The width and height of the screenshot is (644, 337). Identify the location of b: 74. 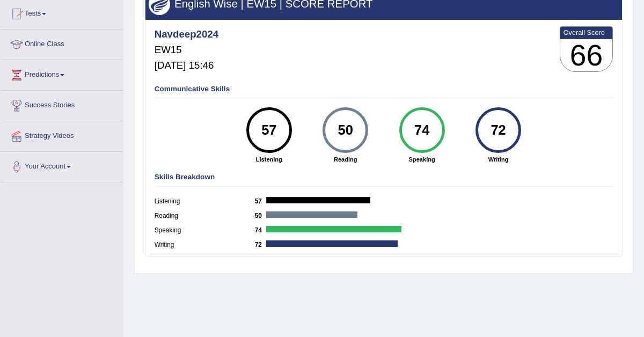
(261, 230).